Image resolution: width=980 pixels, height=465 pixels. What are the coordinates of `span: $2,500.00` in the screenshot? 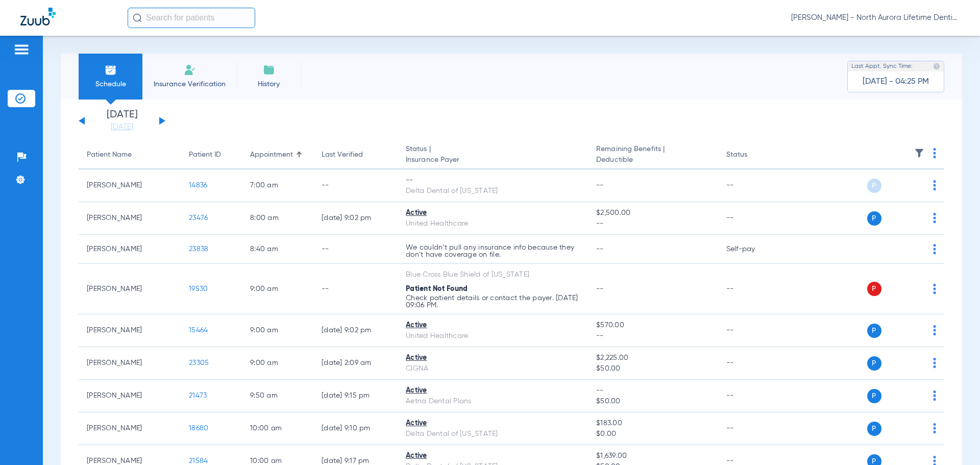 It's located at (653, 213).